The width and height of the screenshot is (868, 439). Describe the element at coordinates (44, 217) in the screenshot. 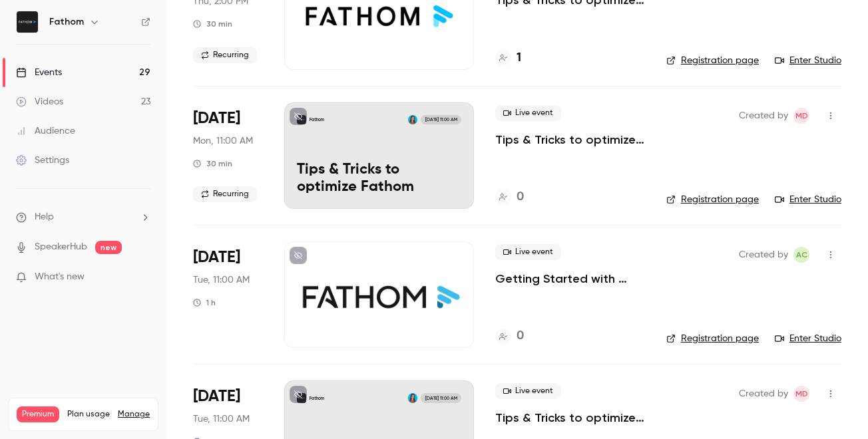

I see `span: Help` at that location.